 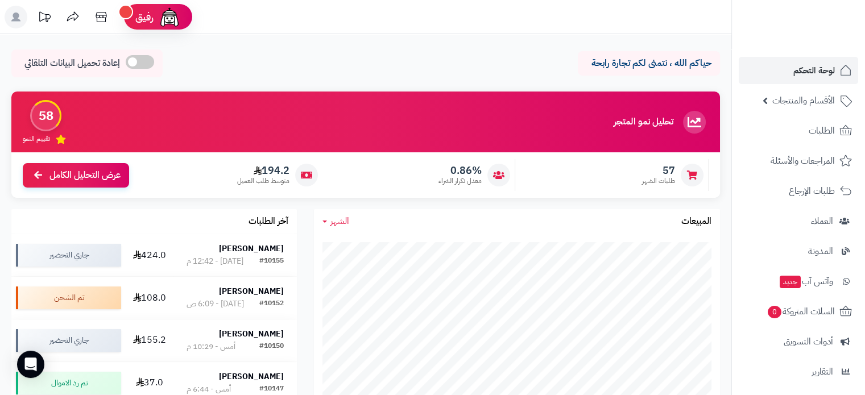 I want to click on span: 0.86%, so click(x=460, y=171).